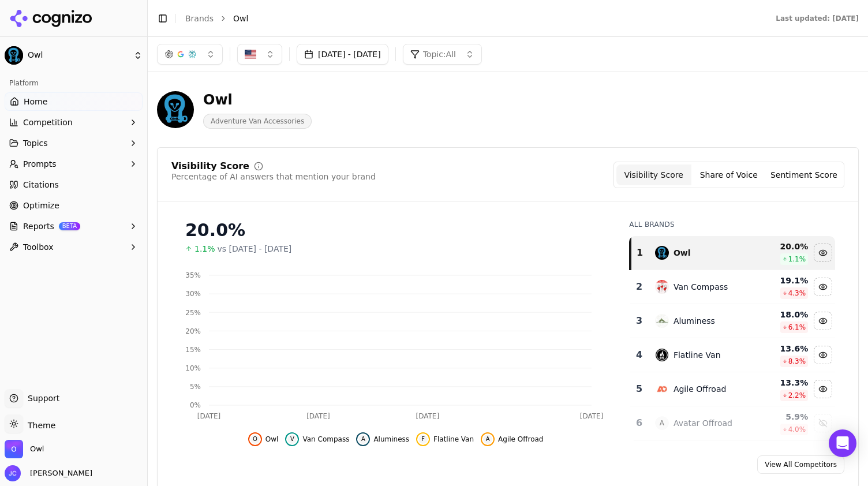 The image size is (868, 486). Describe the element at coordinates (782, 348) in the screenshot. I see `div: 13.6 %` at that location.